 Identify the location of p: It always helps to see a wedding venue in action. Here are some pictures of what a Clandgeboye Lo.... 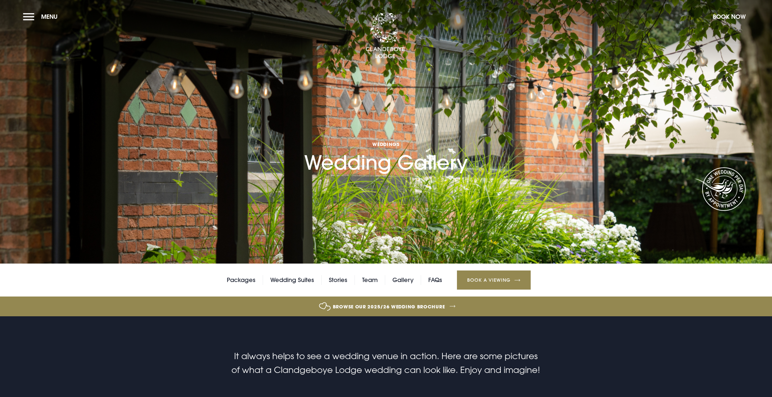
(386, 363).